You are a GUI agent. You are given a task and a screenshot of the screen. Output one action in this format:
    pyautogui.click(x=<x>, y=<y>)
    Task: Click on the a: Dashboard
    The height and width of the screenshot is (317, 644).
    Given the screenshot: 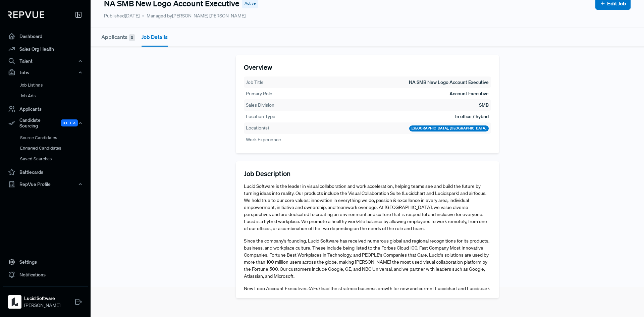 What is the action you would take?
    pyautogui.click(x=45, y=36)
    